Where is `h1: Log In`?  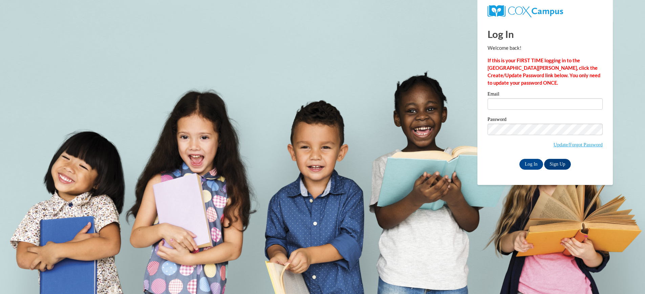
h1: Log In is located at coordinates (546, 34).